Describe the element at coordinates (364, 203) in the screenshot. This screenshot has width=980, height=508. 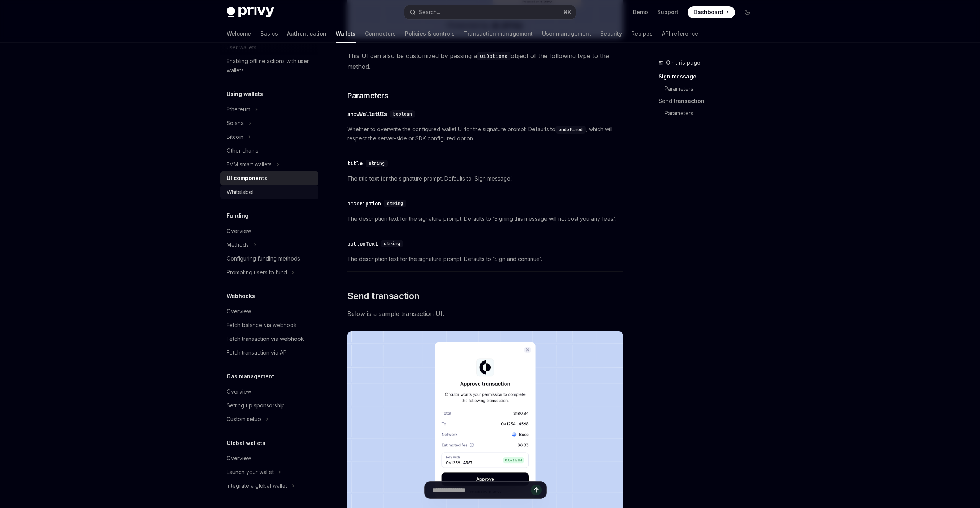
I see `div: description` at that location.